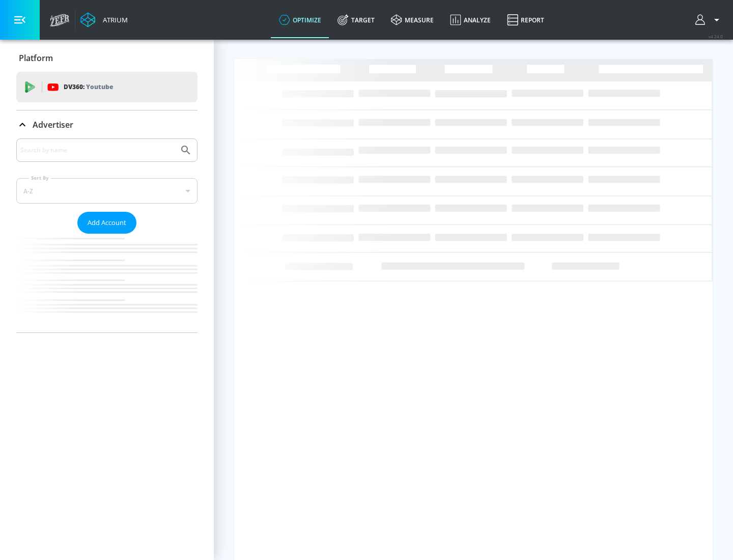 The height and width of the screenshot is (560, 733). Describe the element at coordinates (107, 87) in the screenshot. I see `div: DV360: Youtube` at that location.